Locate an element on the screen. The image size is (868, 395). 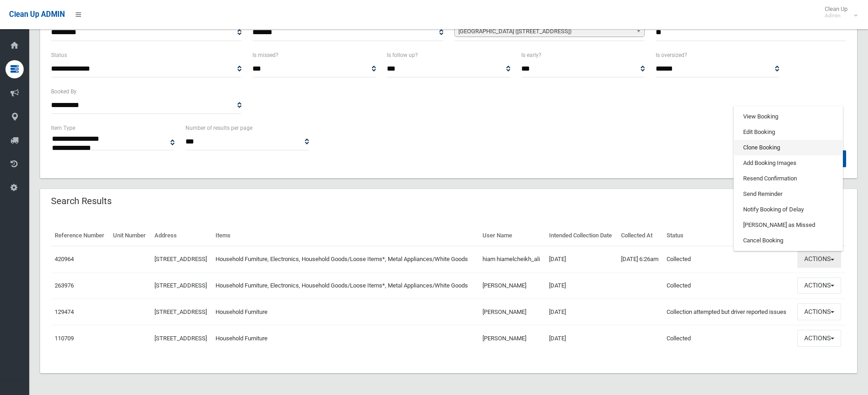
a: Notify Booking of Delay is located at coordinates (788, 210).